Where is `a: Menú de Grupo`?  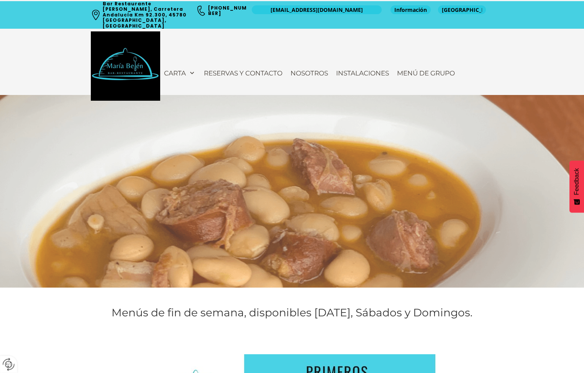 a: Menú de Grupo is located at coordinates (426, 73).